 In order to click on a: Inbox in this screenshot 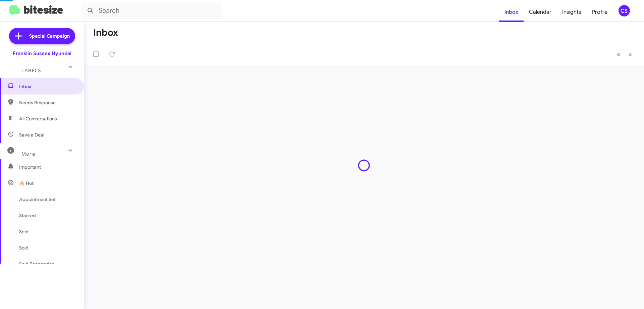, I will do `click(511, 12)`.